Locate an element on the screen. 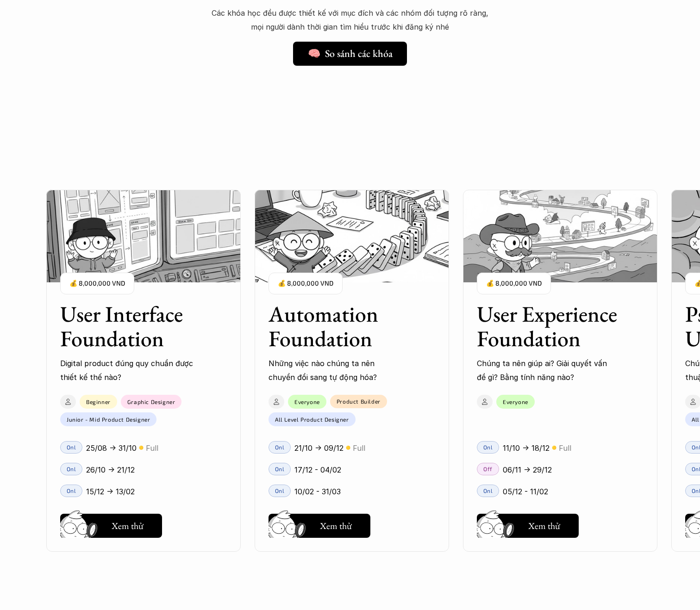 The image size is (700, 610). p: 10/02 - 31/03 is located at coordinates (318, 492).